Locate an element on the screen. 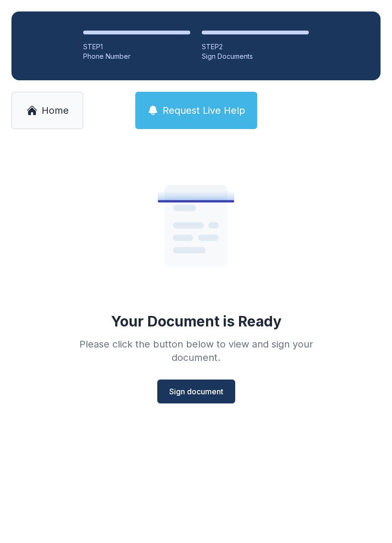 The image size is (392, 543). div: Please click the button below to view and sign your document. is located at coordinates (196, 351).